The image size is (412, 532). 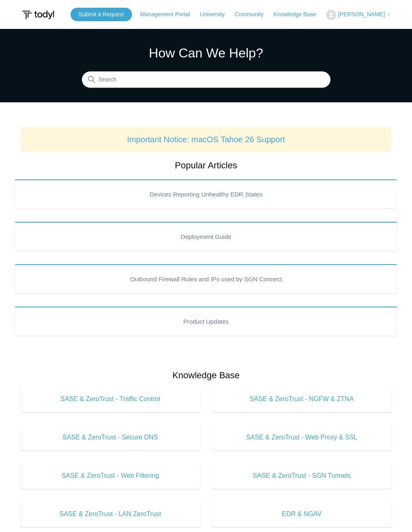 I want to click on span: SASE & ZeroTrust - Secure DNS, so click(x=111, y=437).